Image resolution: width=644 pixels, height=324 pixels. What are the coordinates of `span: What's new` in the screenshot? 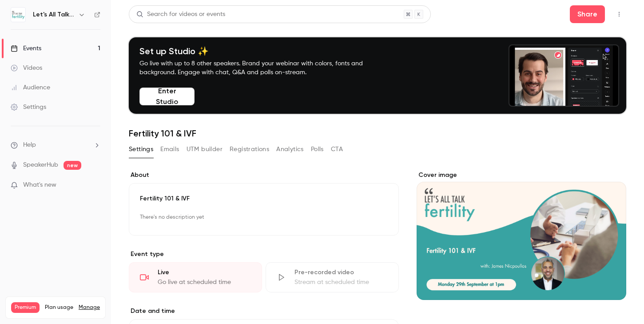 It's located at (39, 185).